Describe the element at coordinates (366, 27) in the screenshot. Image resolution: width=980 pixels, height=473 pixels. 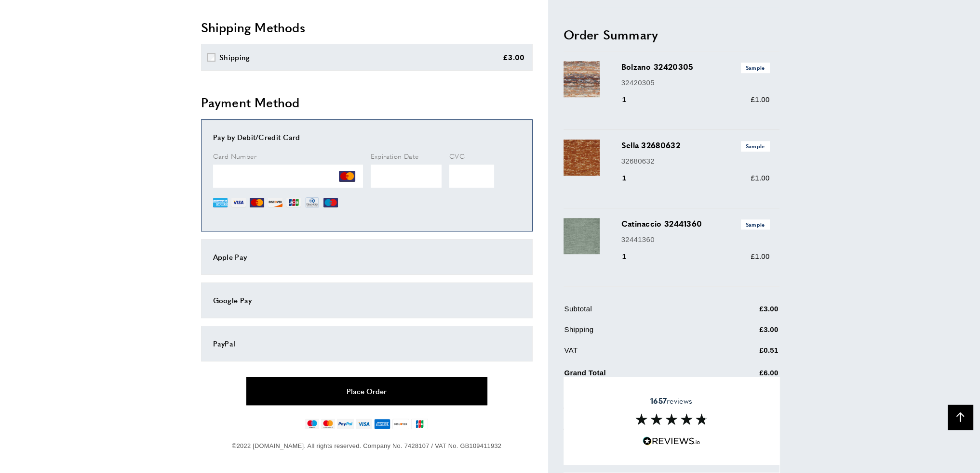
I see `h2: Shipping Methods` at that location.